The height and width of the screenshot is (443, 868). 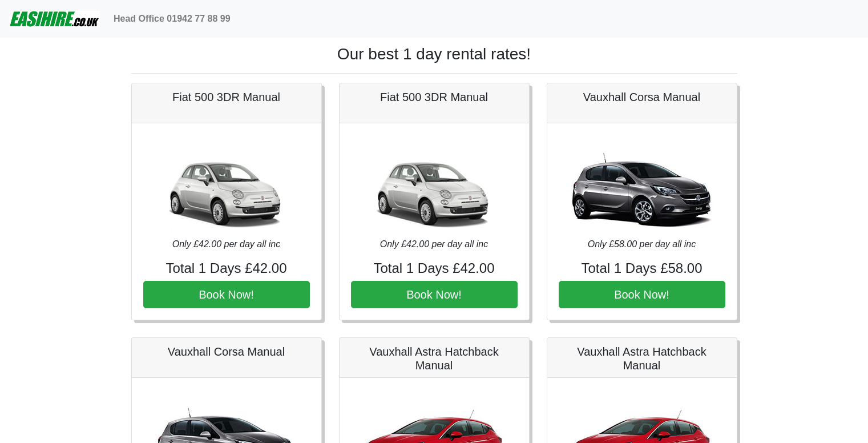 What do you see at coordinates (172, 19) in the screenshot?
I see `a: Head Office 01942 77 88 99` at bounding box center [172, 19].